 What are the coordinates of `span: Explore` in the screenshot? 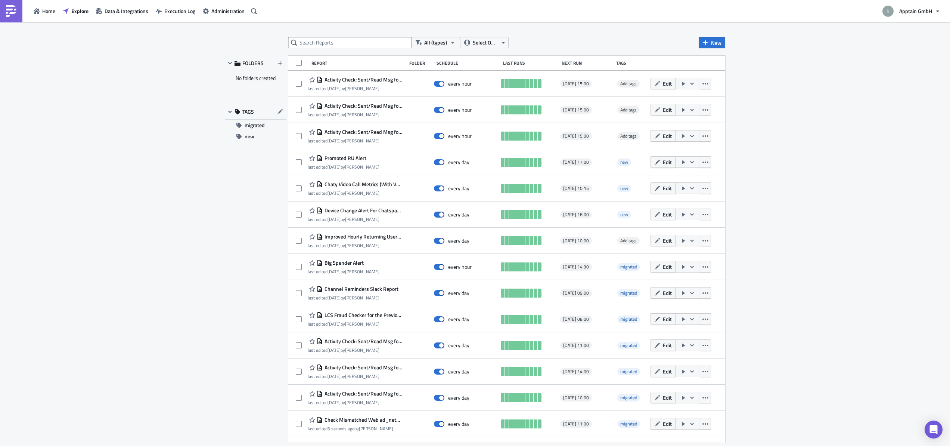 It's located at (80, 11).